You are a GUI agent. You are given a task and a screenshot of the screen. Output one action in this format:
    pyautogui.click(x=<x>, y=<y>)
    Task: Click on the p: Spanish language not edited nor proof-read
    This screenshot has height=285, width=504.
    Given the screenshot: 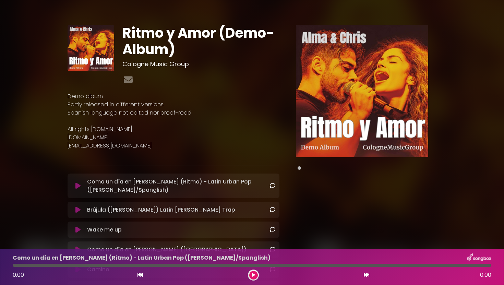 What is the action you would take?
    pyautogui.click(x=173, y=113)
    